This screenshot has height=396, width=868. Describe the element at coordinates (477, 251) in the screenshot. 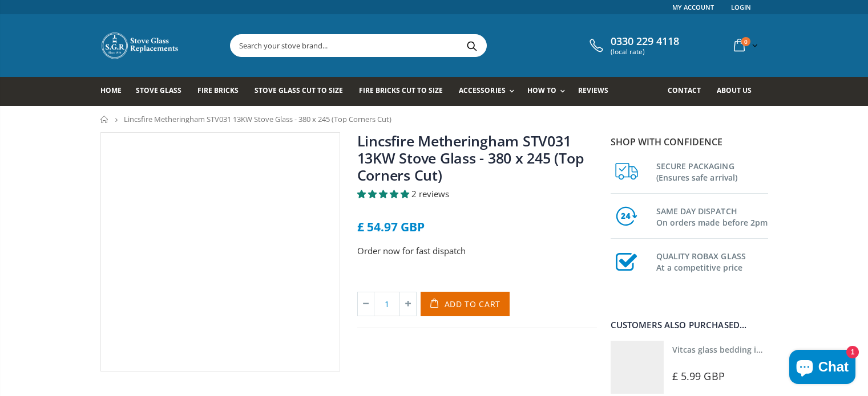

I see `p: Order now for fast dispatch` at that location.